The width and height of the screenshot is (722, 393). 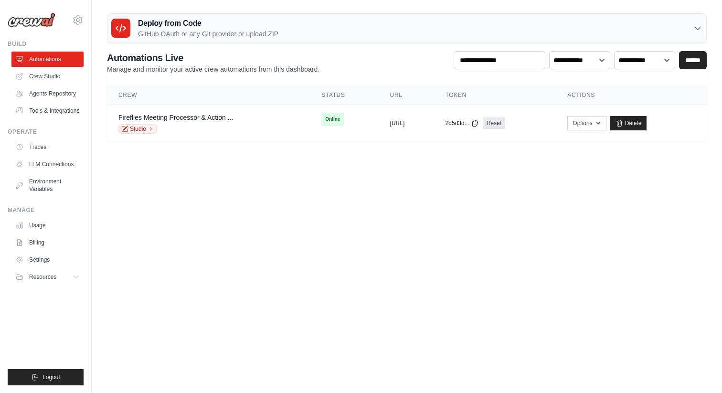 I want to click on a: Crew Studio, so click(x=47, y=76).